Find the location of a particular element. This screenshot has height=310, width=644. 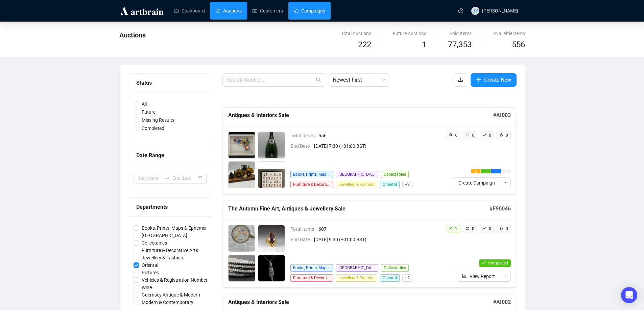

span: JY is located at coordinates (475, 11).